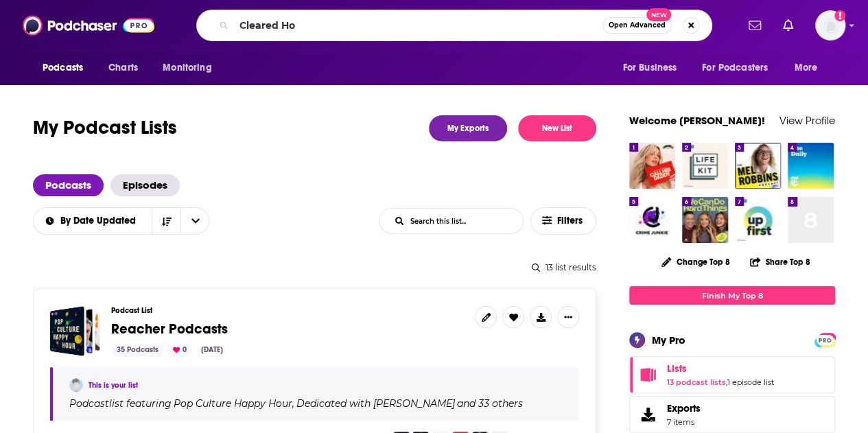  I want to click on span: Filters, so click(571, 221).